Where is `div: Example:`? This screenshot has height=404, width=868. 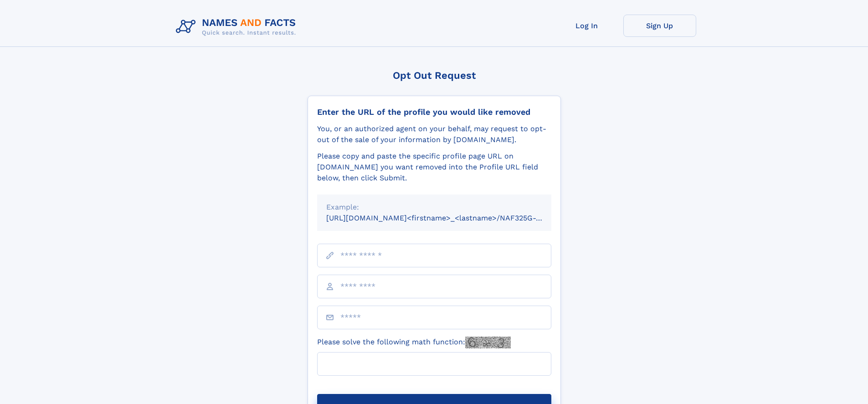 div: Example: is located at coordinates (435, 207).